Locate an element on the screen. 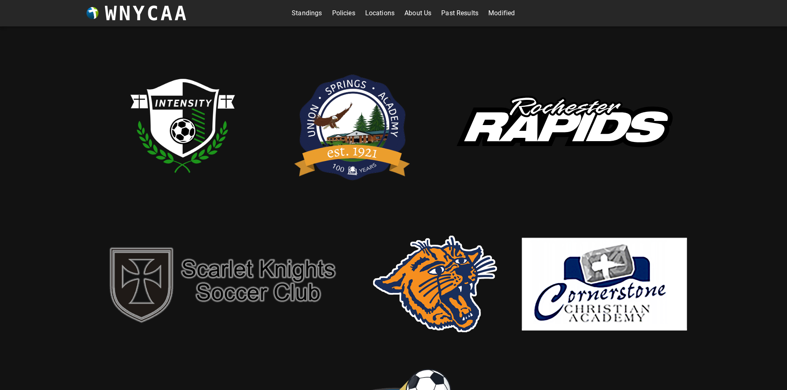 Image resolution: width=787 pixels, height=390 pixels. img: rapids.svg is located at coordinates (563, 126).